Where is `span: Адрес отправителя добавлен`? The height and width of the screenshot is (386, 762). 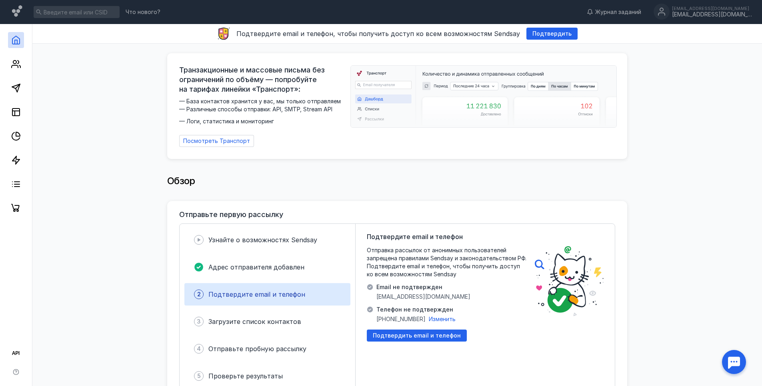 span: Адрес отправителя добавлен is located at coordinates (257, 267).